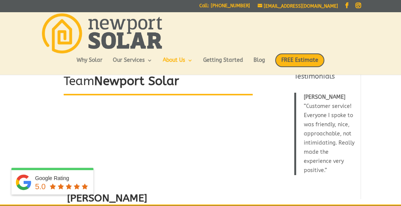  What do you see at coordinates (299, 64) in the screenshot?
I see `a: FREE Estimate` at bounding box center [299, 64].